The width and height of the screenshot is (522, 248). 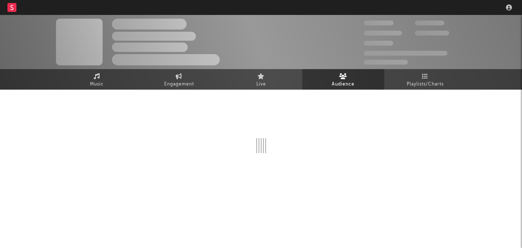 I want to click on span: 1,000,000, so click(x=432, y=33).